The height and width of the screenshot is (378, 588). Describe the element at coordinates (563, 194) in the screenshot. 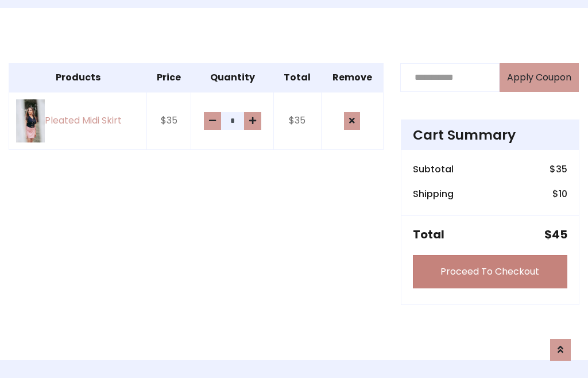

I see `span: 10` at that location.